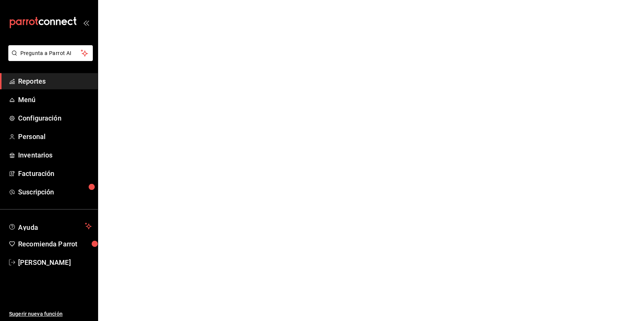  What do you see at coordinates (55, 155) in the screenshot?
I see `span: Inventarios` at bounding box center [55, 155].